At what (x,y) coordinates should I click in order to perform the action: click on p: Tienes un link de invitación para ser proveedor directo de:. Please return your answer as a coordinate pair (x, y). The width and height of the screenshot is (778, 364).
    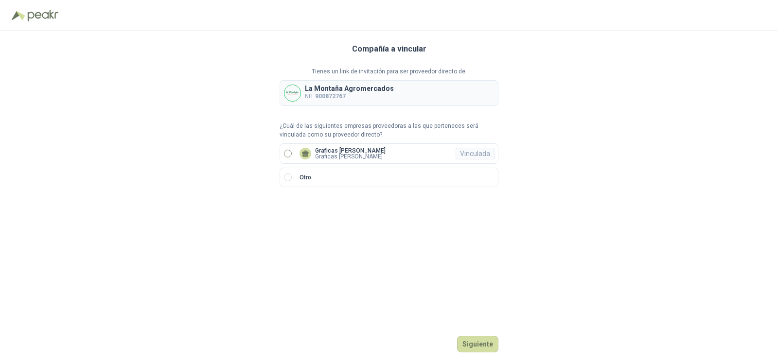
    Looking at the image, I should click on (389, 71).